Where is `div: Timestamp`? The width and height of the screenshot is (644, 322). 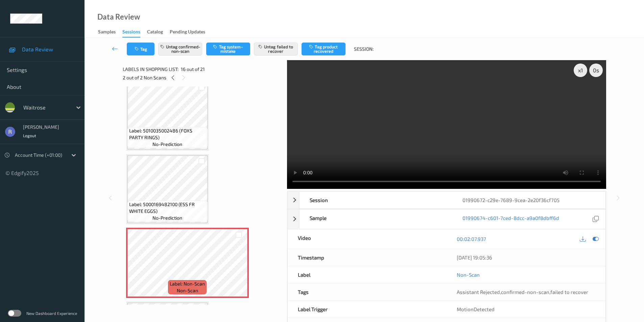
div: Timestamp is located at coordinates (367, 257).